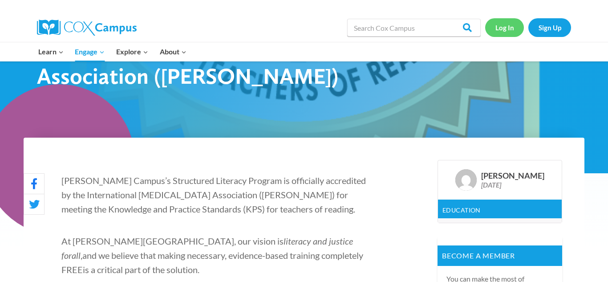 This screenshot has height=282, width=608. What do you see at coordinates (505, 27) in the screenshot?
I see `a: Log In` at bounding box center [505, 27].